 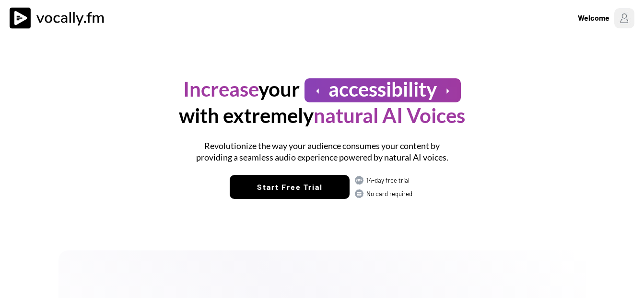 What do you see at coordinates (242, 89) in the screenshot?
I see `h1: your` at bounding box center [242, 89].